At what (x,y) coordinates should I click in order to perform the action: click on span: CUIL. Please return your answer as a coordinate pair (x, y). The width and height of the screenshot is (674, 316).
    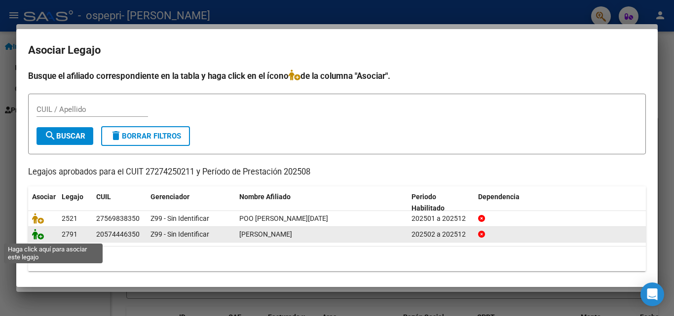
    Looking at the image, I should click on (104, 197).